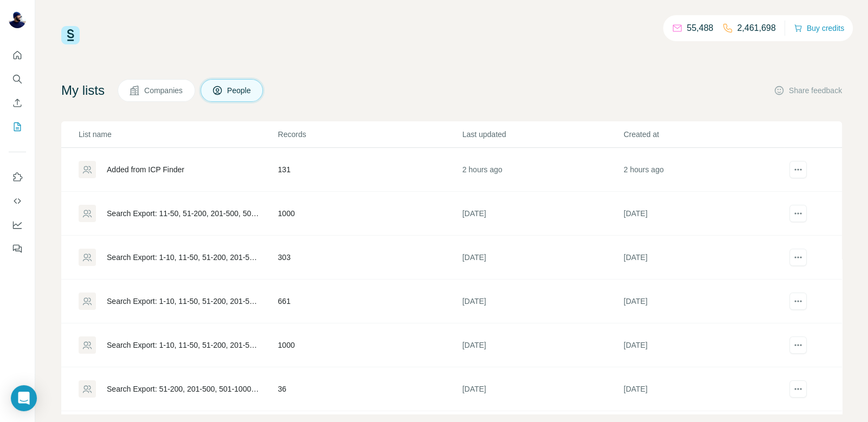 This screenshot has width=868, height=422. I want to click on div: Added from ICP Finder, so click(145, 170).